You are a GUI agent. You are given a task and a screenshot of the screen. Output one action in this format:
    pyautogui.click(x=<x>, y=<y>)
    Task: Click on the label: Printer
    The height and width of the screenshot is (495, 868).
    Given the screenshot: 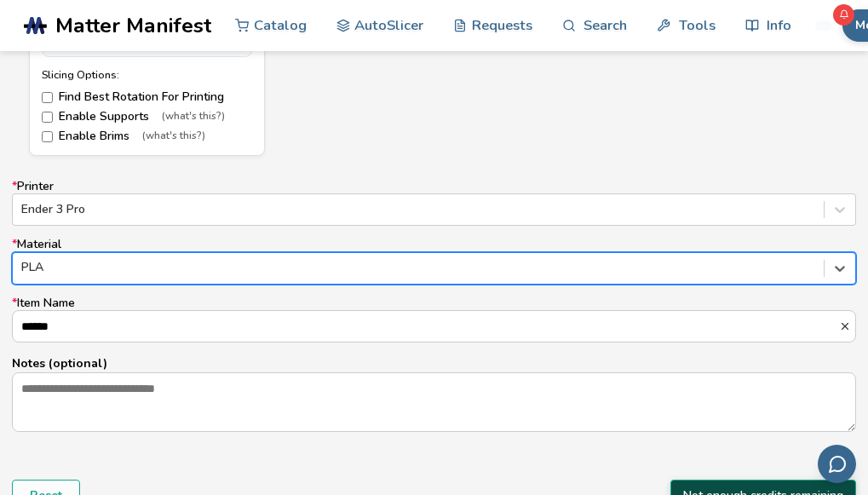 What is the action you would take?
    pyautogui.click(x=434, y=203)
    